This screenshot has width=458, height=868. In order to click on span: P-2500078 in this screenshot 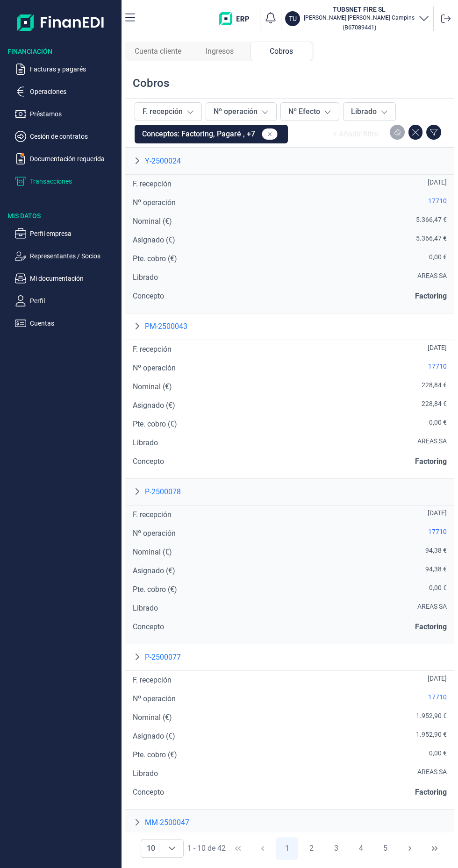, I will do `click(163, 491)`.